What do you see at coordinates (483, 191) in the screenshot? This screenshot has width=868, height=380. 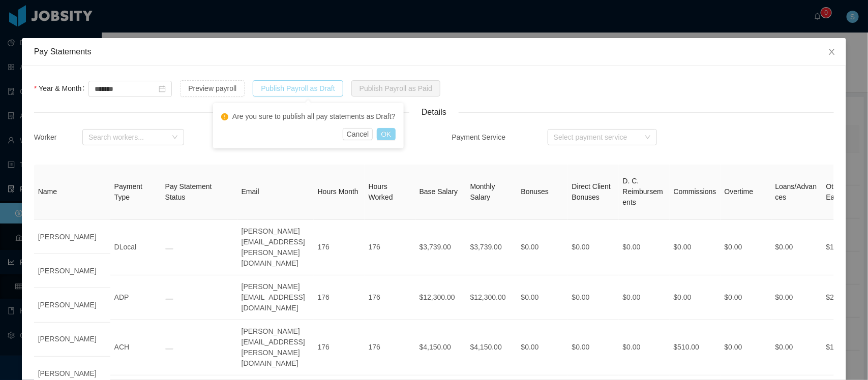 I see `span: Monthly Salary` at bounding box center [483, 191].